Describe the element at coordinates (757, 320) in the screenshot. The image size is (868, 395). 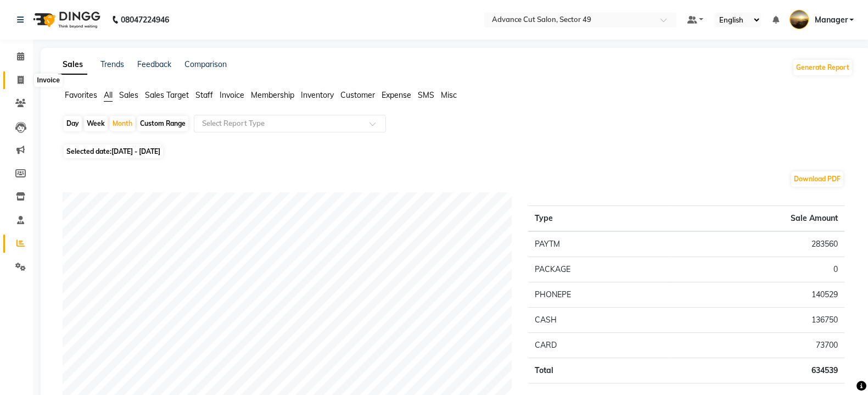
I see `td: 136750` at that location.